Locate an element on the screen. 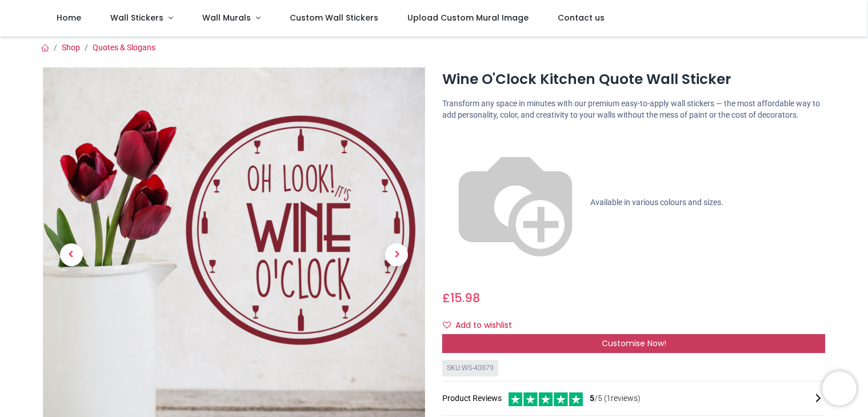 This screenshot has width=868, height=417. span: Upload Custom Mural Image is located at coordinates (468, 18).